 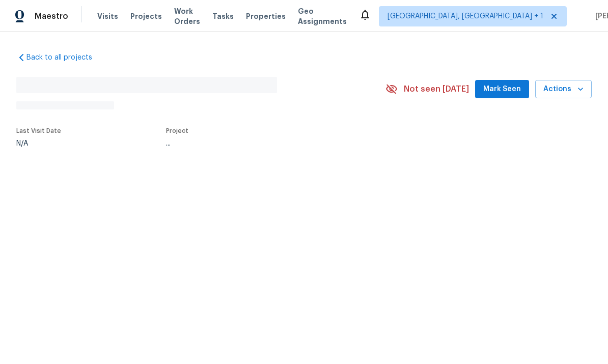 What do you see at coordinates (52, 16) in the screenshot?
I see `span: Maestro` at bounding box center [52, 16].